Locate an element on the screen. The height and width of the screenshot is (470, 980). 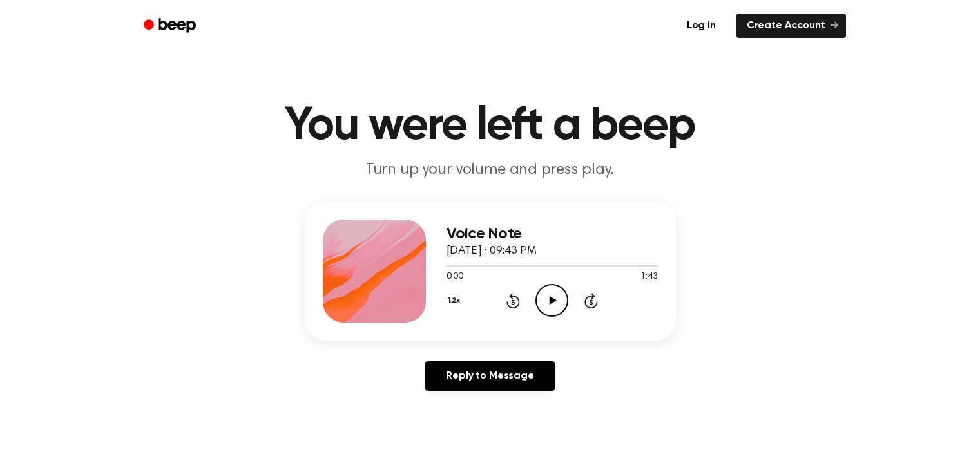
p: Turn up your volume and press play. is located at coordinates (490, 170).